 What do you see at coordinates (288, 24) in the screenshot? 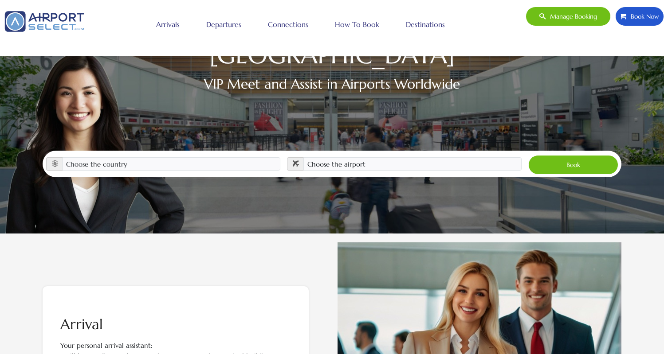
I see `a: Connections` at bounding box center [288, 24].